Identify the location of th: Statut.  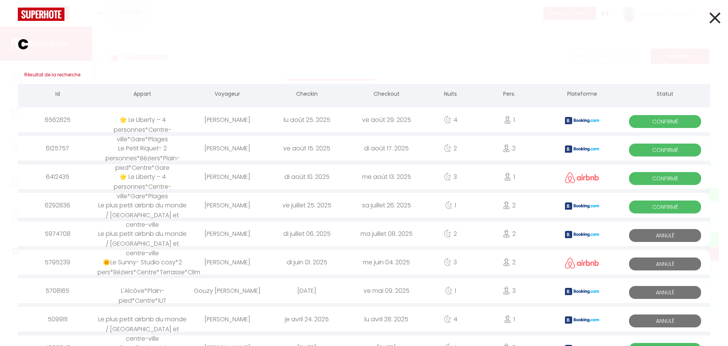
(665, 94).